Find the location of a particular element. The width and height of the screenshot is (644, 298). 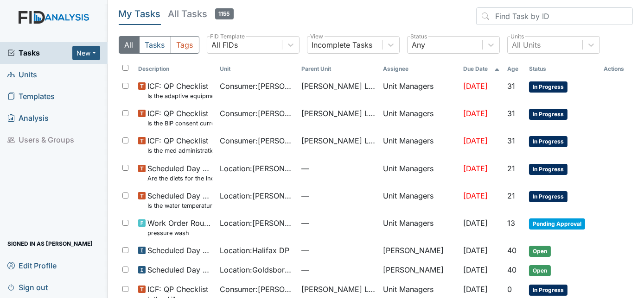

span: Sign out is located at coordinates (27, 287).